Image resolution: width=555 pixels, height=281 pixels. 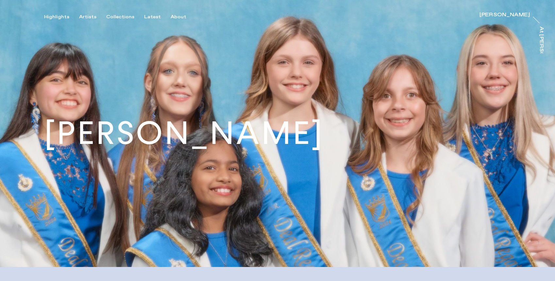 I want to click on button: Collections, so click(x=125, y=17).